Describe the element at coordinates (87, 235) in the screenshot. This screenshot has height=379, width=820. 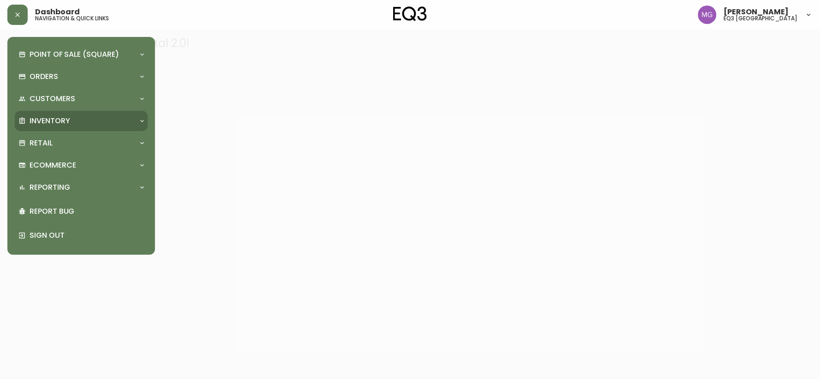
I see `p: Sign Out` at that location.